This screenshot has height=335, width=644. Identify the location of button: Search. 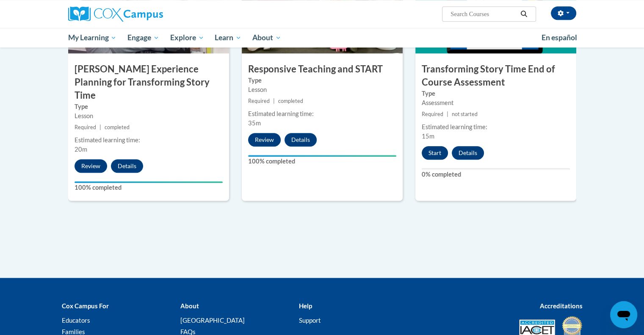
(524, 14).